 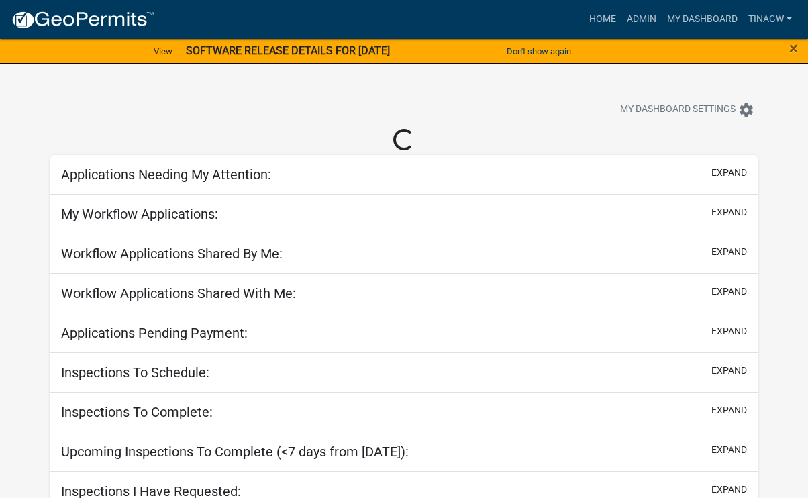 What do you see at coordinates (140, 214) in the screenshot?
I see `h5: My Workflow Applications:` at bounding box center [140, 214].